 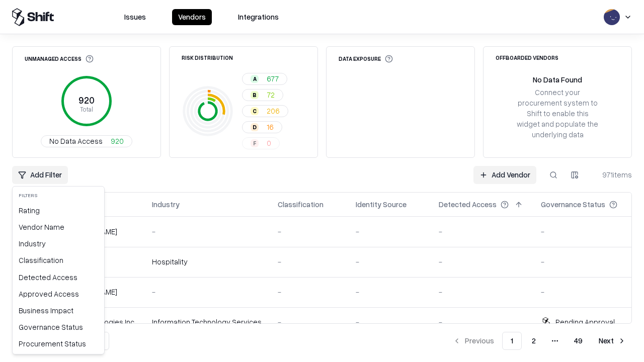 What do you see at coordinates (58, 227) in the screenshot?
I see `div: Vendor Name` at bounding box center [58, 227].